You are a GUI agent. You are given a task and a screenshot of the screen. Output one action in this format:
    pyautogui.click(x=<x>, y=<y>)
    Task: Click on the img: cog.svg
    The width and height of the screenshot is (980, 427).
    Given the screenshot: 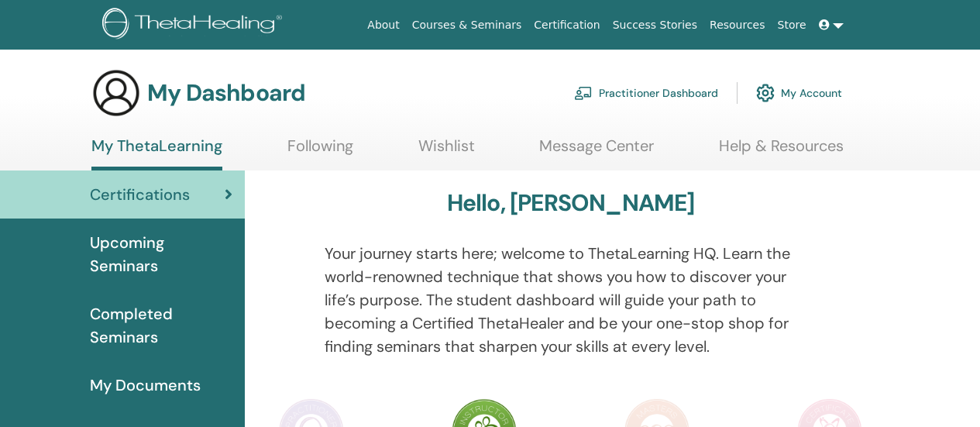 What is the action you would take?
    pyautogui.click(x=765, y=93)
    